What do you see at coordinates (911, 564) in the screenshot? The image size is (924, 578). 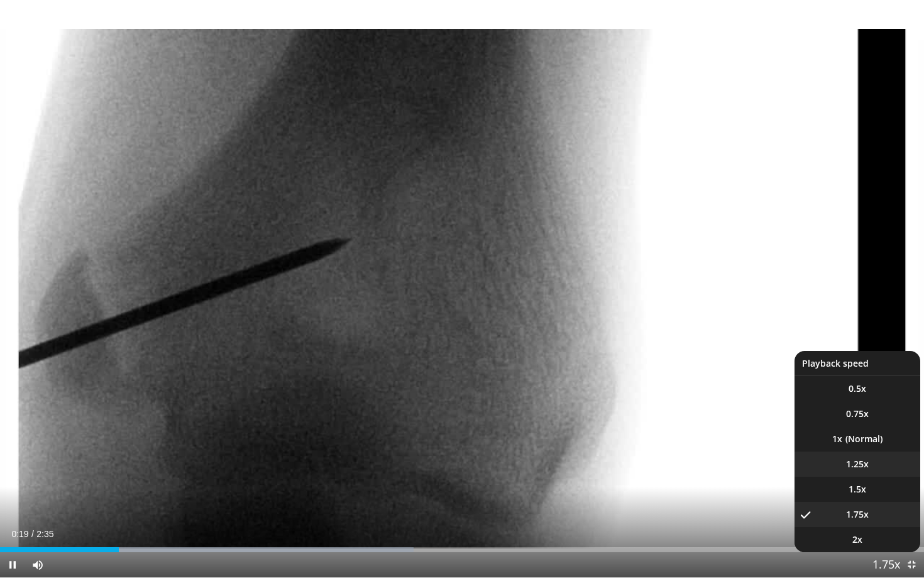 I see `button: Exit Fullscreen` at bounding box center [911, 564].